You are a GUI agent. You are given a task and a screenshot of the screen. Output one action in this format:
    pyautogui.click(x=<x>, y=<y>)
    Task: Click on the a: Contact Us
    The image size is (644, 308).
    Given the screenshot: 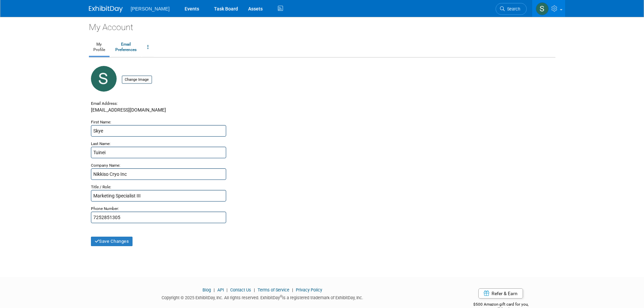 What is the action you would take?
    pyautogui.click(x=241, y=290)
    